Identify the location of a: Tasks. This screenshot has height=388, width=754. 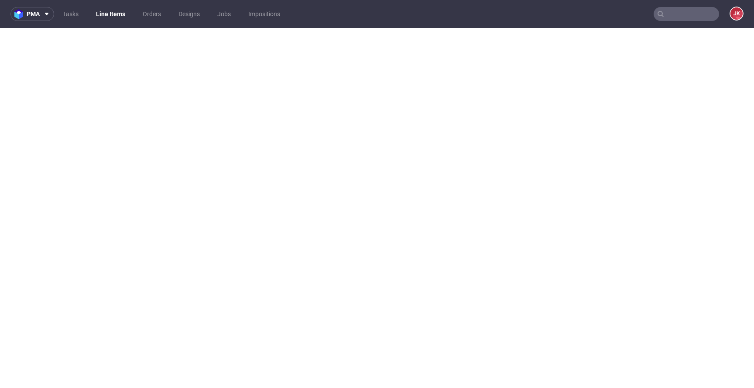
(71, 14).